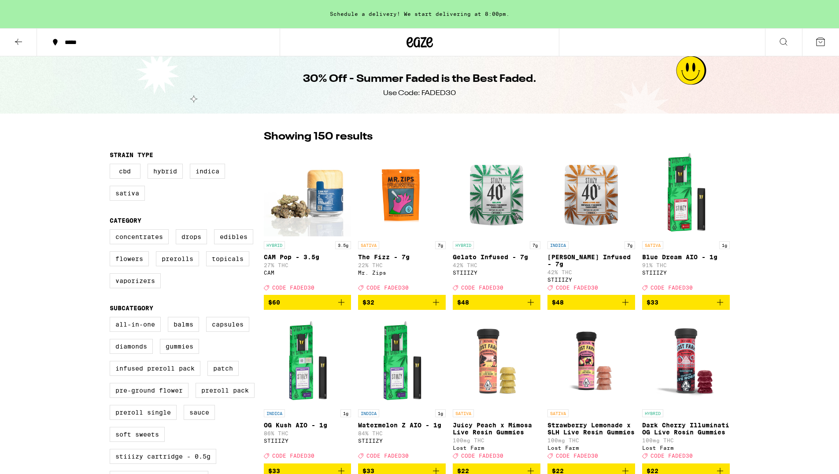 The image size is (839, 474). Describe the element at coordinates (131, 347) in the screenshot. I see `label: Diamonds` at that location.